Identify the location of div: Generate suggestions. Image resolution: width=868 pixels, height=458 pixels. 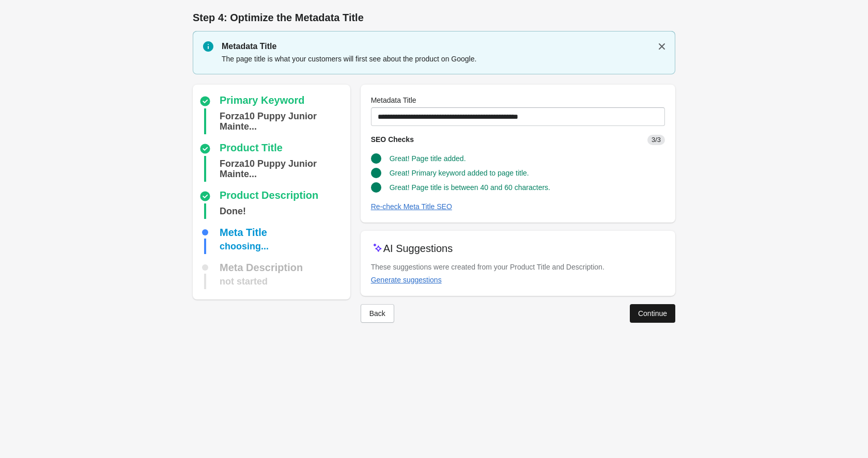
(406, 280).